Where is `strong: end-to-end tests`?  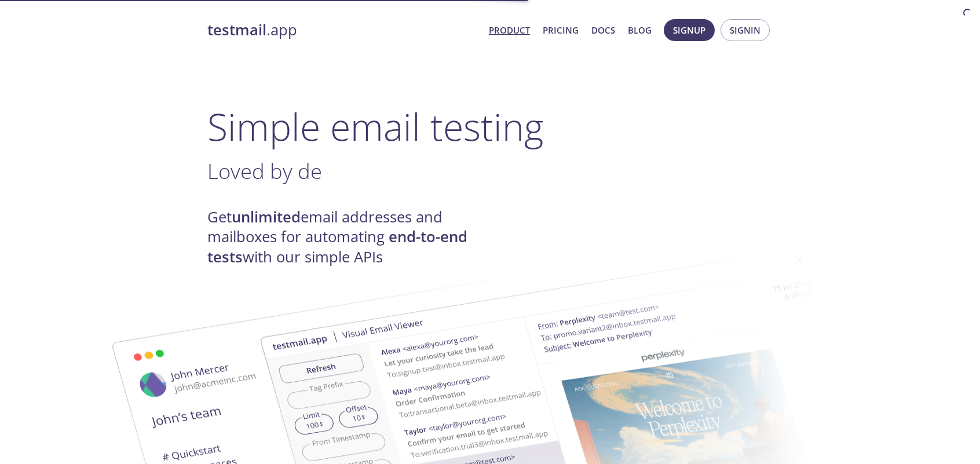
strong: end-to-end tests is located at coordinates (337, 246).